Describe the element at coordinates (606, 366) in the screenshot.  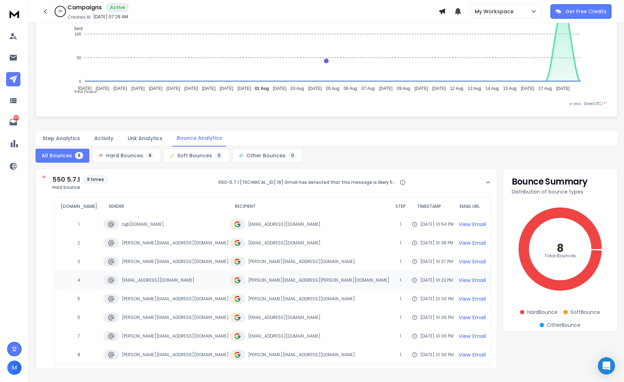
I see `div: Open Intercom Messenger` at that location.